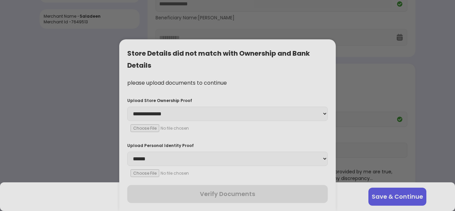 The width and height of the screenshot is (455, 211). What do you see at coordinates (228, 59) in the screenshot?
I see `div: Store Details did not match with Ownership and Bank Details` at bounding box center [228, 59].